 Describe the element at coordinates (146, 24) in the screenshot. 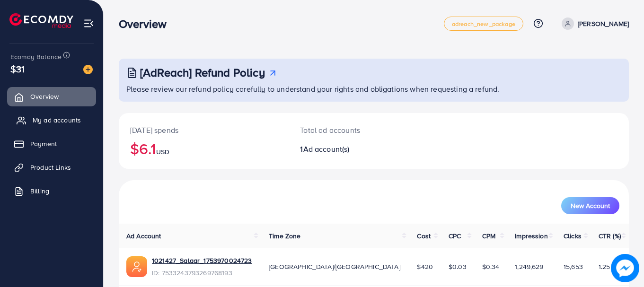

I see `h3: Overview` at that location.